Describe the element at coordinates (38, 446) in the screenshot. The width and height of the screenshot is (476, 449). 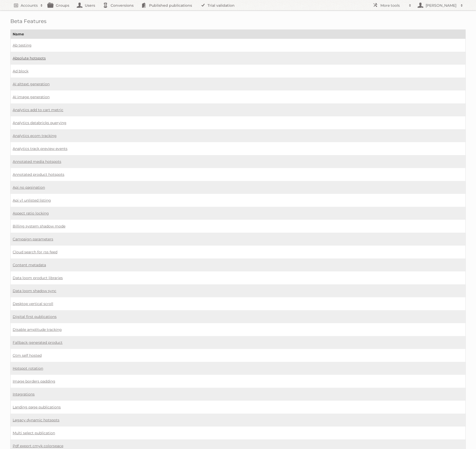
I see `a: Pdf export cmyk colorspace` at that location.